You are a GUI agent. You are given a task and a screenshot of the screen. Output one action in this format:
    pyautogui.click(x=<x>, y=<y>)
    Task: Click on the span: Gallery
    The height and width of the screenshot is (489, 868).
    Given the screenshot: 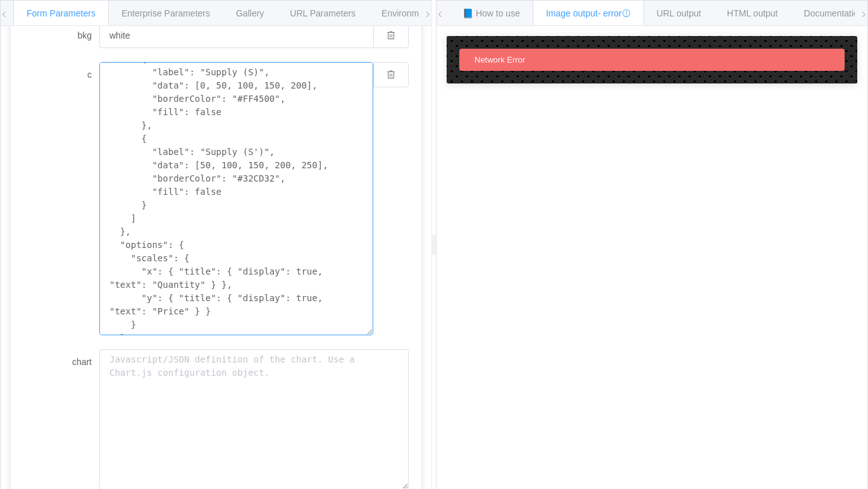 What is the action you would take?
    pyautogui.click(x=250, y=14)
    